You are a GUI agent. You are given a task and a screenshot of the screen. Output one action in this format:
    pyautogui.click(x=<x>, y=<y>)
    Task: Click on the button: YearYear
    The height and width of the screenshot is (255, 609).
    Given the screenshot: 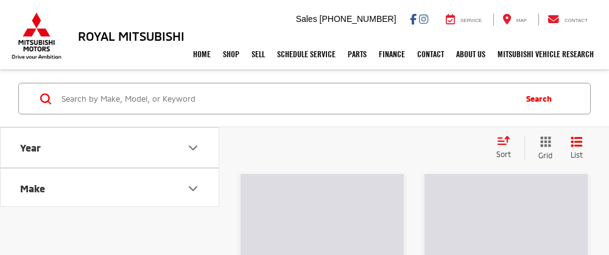 What is the action you would take?
    pyautogui.click(x=110, y=147)
    